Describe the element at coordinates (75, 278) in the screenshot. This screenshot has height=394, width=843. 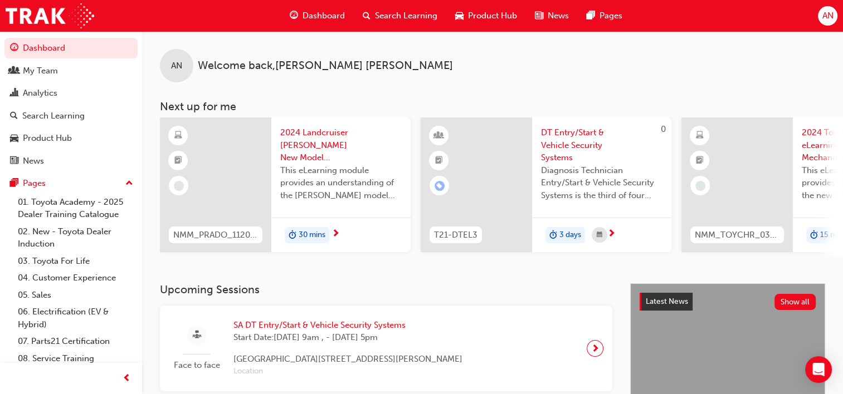
I see `a: 04. Customer Experience` at that location.